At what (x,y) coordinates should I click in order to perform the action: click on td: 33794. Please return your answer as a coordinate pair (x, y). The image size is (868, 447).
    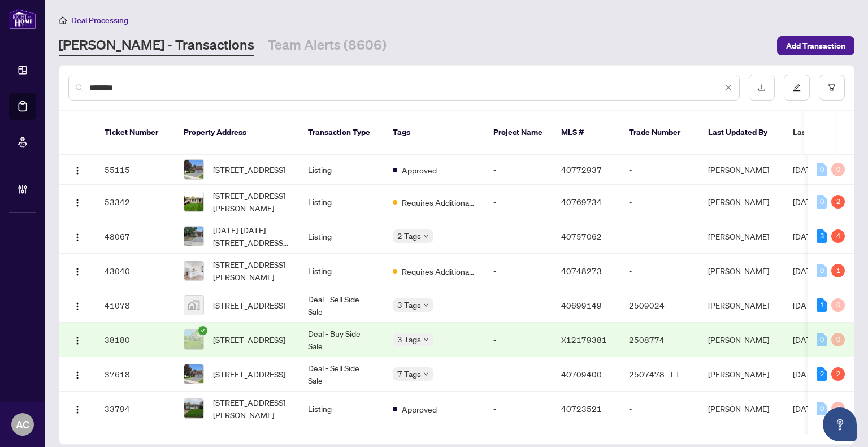
    Looking at the image, I should click on (135, 409).